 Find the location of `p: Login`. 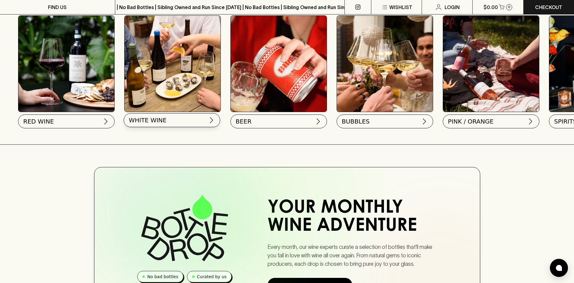

p: Login is located at coordinates (452, 7).